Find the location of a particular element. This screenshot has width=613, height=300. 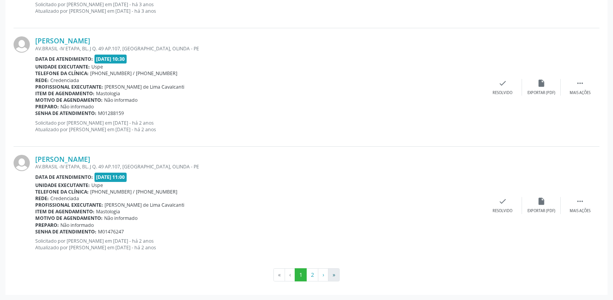

button: Go to page 2 is located at coordinates (312, 275).